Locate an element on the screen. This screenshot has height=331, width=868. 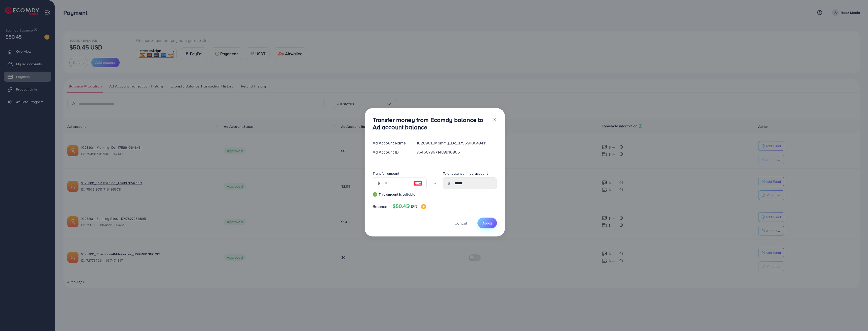
div: Ad Account ID is located at coordinates (391, 152).